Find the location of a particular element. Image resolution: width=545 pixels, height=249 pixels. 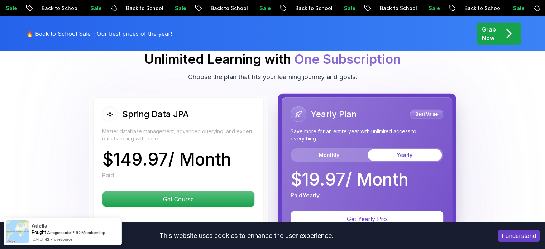

button: Yearly is located at coordinates (405, 155).